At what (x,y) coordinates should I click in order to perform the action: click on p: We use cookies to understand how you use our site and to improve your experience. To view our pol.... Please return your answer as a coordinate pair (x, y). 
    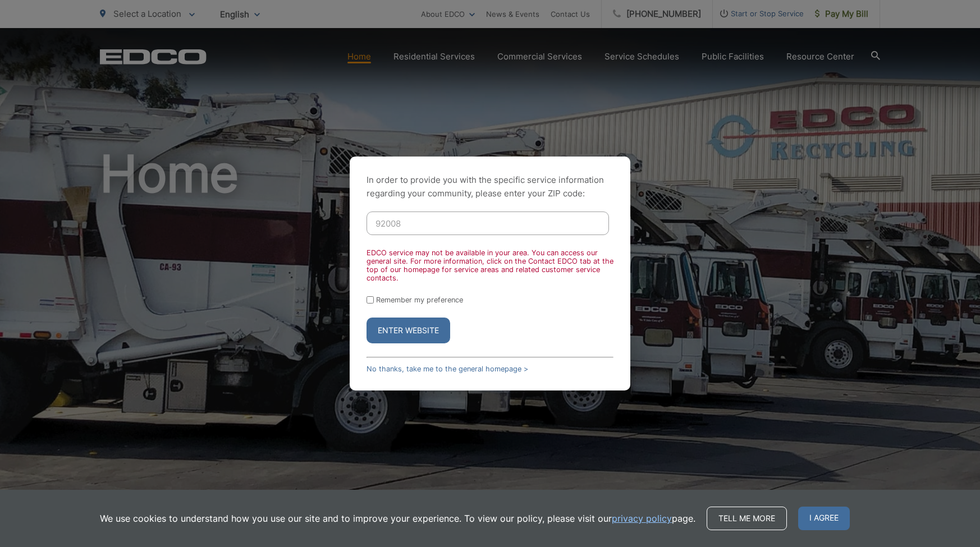
    Looking at the image, I should click on (397, 518).